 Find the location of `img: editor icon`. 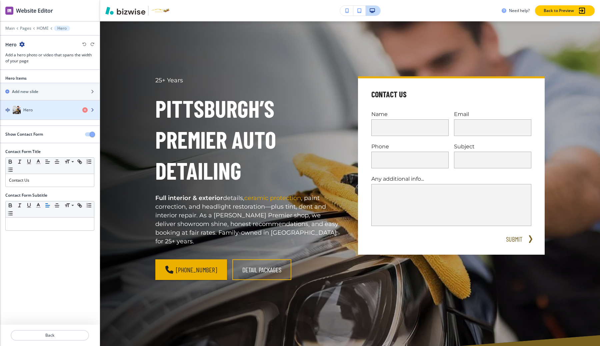

img: editor icon is located at coordinates (9, 11).